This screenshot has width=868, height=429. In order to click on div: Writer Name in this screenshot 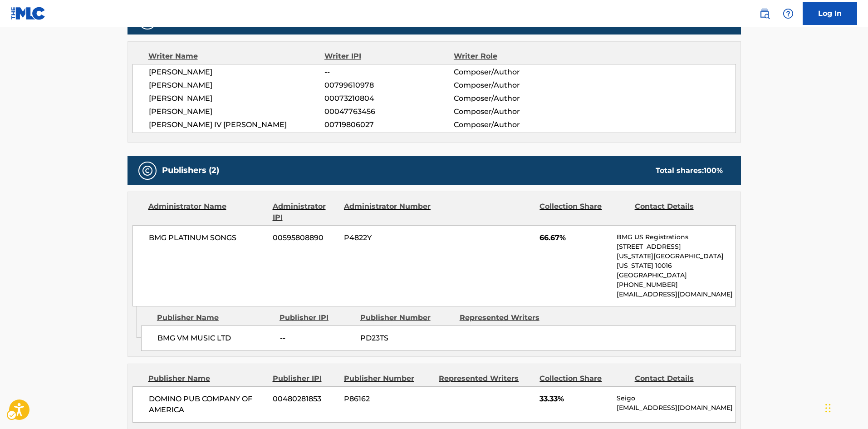, I will do `click(236, 56)`.